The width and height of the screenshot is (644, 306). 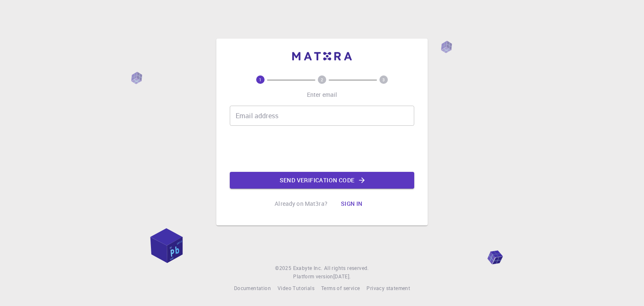 What do you see at coordinates (301, 204) in the screenshot?
I see `p: Already on Mat3ra?` at bounding box center [301, 204].